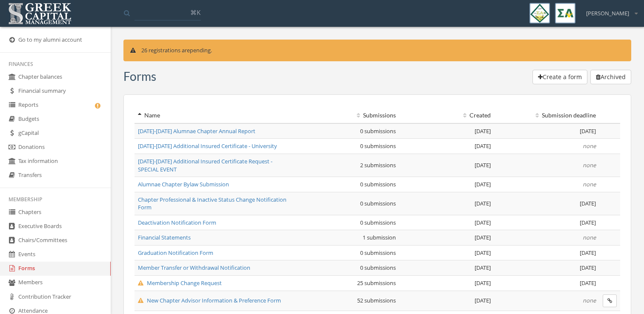 The height and width of the screenshot is (314, 644). I want to click on a: Alumnae Chapter Bylaw Submission, so click(184, 185).